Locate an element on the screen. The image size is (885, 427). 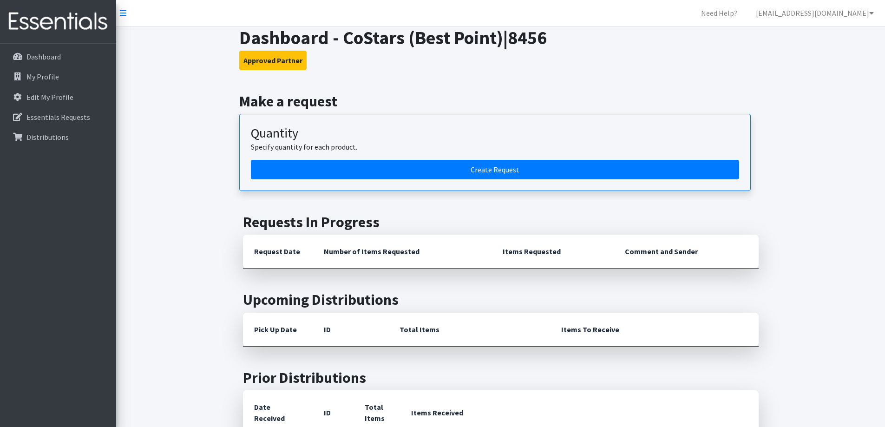
a: Dashboard is located at coordinates (58, 57).